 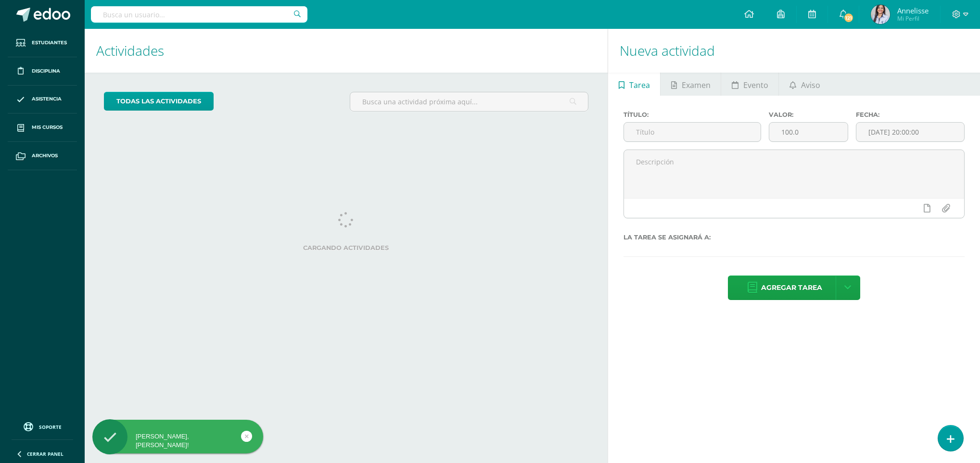 I want to click on h1: Actividades, so click(x=346, y=50).